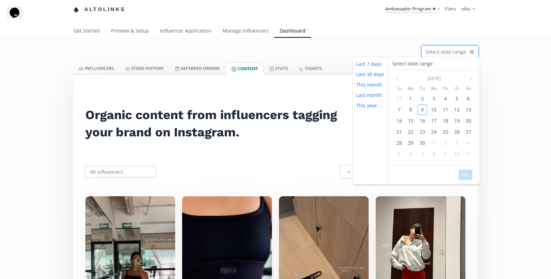 The image size is (551, 279). What do you see at coordinates (96, 68) in the screenshot?
I see `a: INFLUENCERS` at bounding box center [96, 68].